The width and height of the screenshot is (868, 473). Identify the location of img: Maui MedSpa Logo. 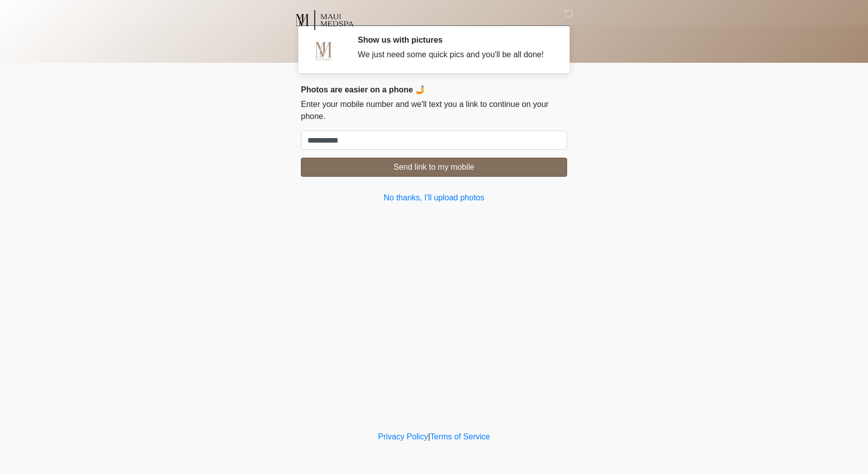
(324, 20).